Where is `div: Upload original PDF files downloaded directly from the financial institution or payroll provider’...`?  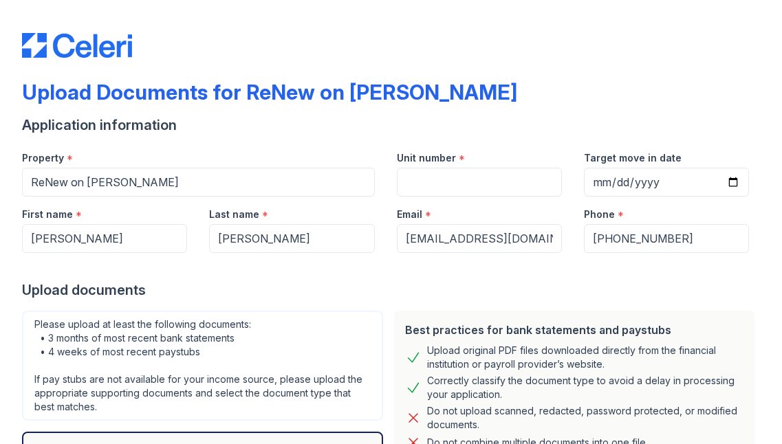
div: Upload original PDF files downloaded directly from the financial institution or payroll provider’... is located at coordinates (585, 358).